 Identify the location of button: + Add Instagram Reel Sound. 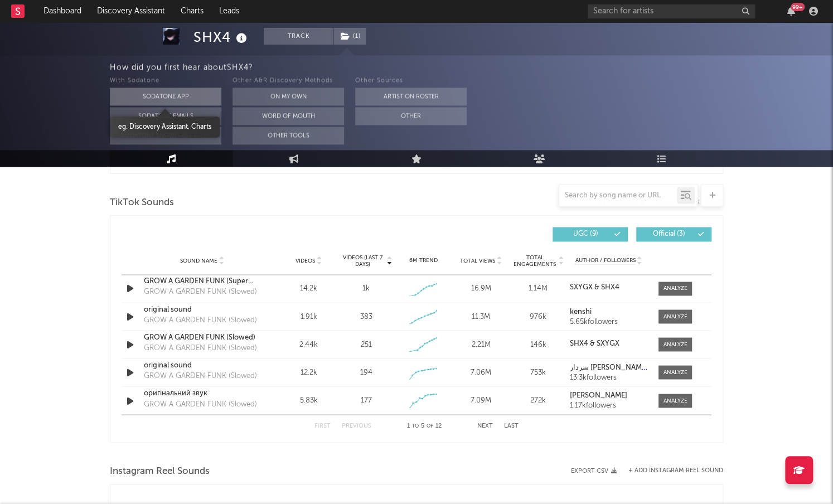
(676, 470).